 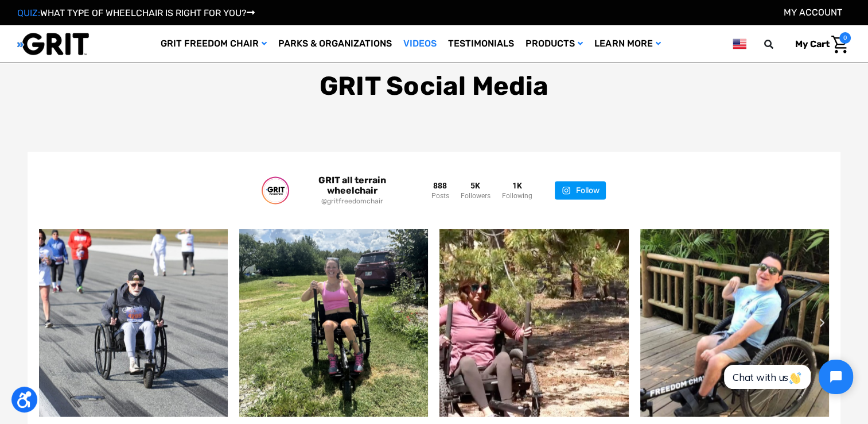 I want to click on img: GRIT All-Terrain Wheelchair and Mobility Equipment, so click(x=53, y=44).